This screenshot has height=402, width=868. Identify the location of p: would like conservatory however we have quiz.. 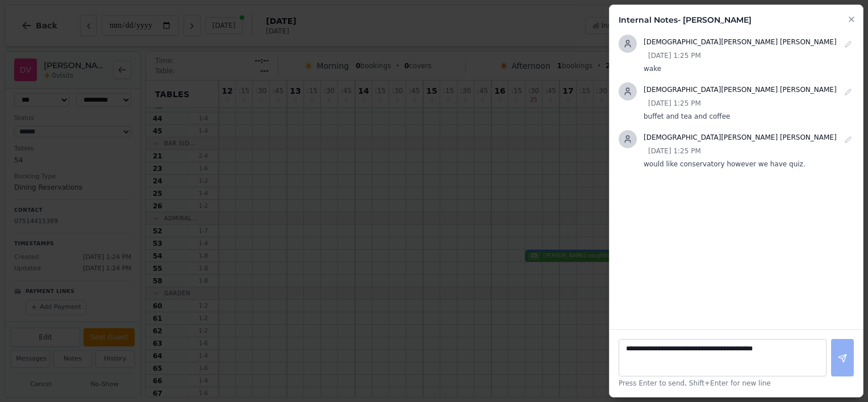
(749, 164).